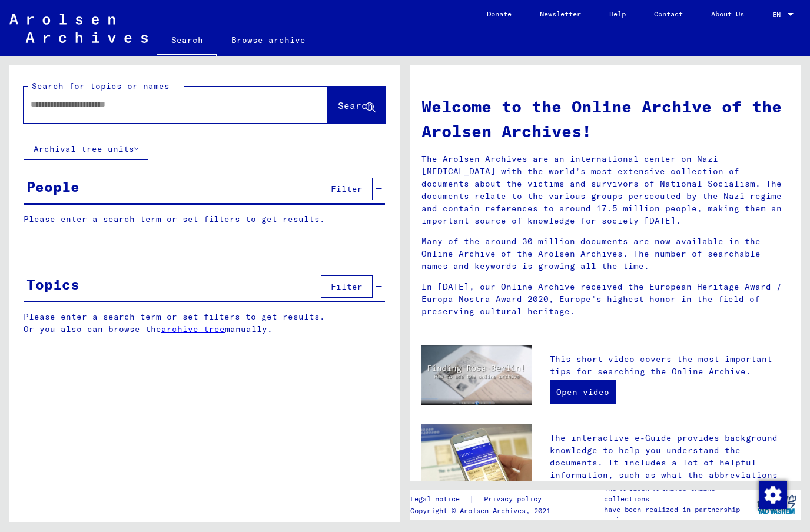 The height and width of the screenshot is (532, 810). Describe the element at coordinates (779, 15) in the screenshot. I see `span: EN` at that location.